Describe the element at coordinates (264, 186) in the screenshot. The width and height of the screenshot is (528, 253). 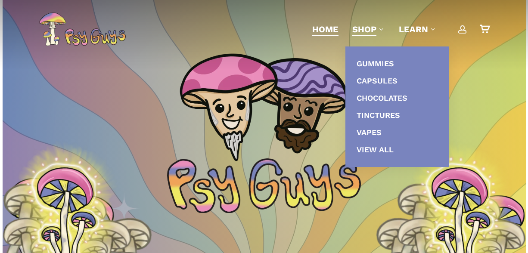
I see `img: Psychedelic PsyGuys Text Logo` at that location.